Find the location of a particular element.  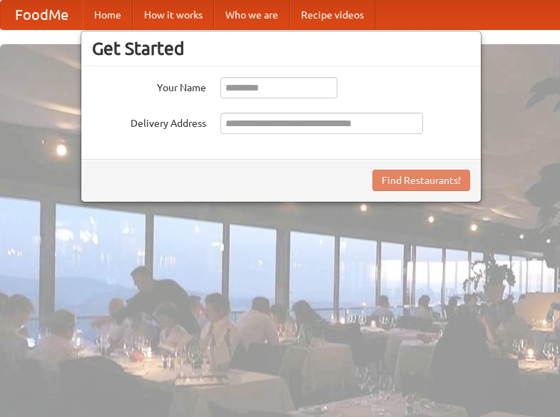

label: Your Name is located at coordinates (149, 86).